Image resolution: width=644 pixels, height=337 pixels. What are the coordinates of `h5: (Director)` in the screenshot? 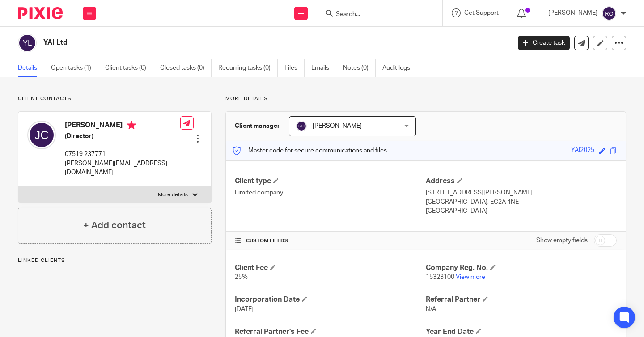 It's located at (122, 136).